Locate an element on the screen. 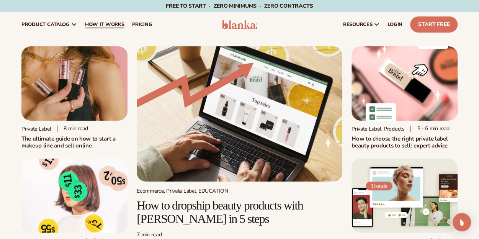 The width and height of the screenshot is (479, 239). img: Social media trends this week (Updated weekly) is located at coordinates (404, 196).